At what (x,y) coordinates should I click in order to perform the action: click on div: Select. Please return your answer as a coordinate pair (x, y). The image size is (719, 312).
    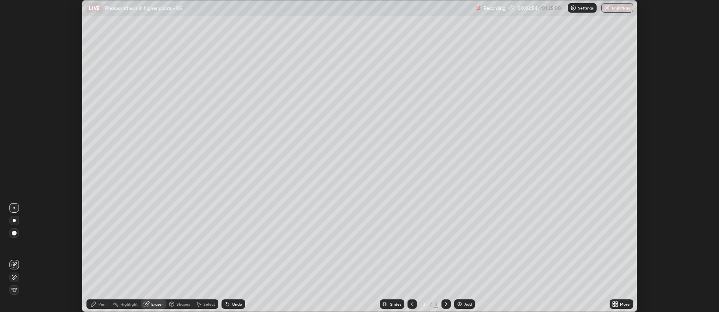
    Looking at the image, I should click on (209, 304).